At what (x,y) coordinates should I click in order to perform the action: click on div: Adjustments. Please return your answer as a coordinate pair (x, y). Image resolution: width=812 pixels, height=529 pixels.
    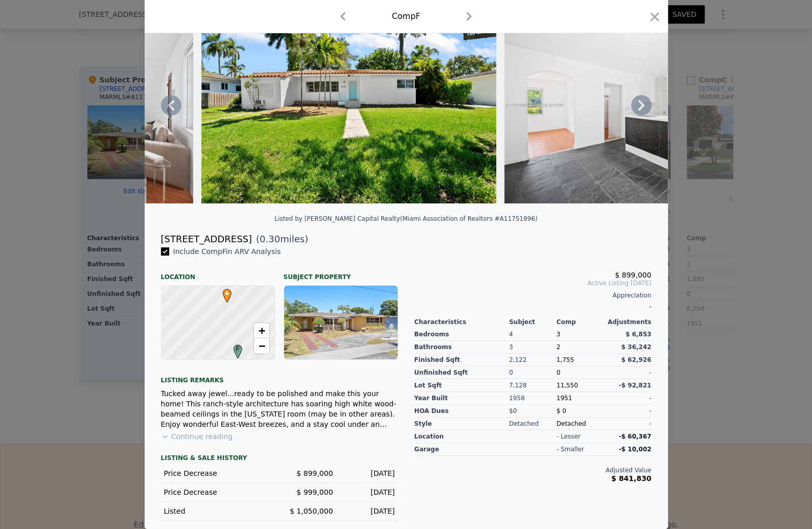
    Looking at the image, I should click on (627, 322).